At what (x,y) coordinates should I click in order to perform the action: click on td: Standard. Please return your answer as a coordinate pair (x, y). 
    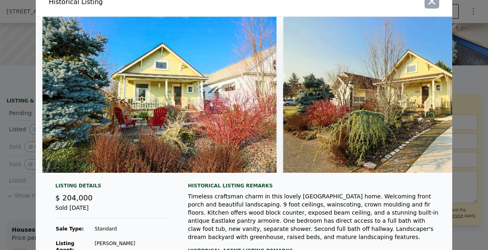
    Looking at the image, I should click on (131, 229).